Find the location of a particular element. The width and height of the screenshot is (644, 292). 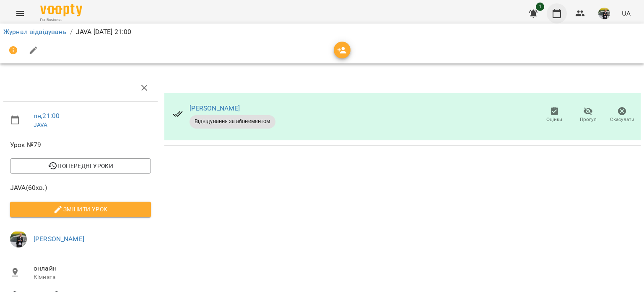

button: Скасувати is located at coordinates (622, 115).